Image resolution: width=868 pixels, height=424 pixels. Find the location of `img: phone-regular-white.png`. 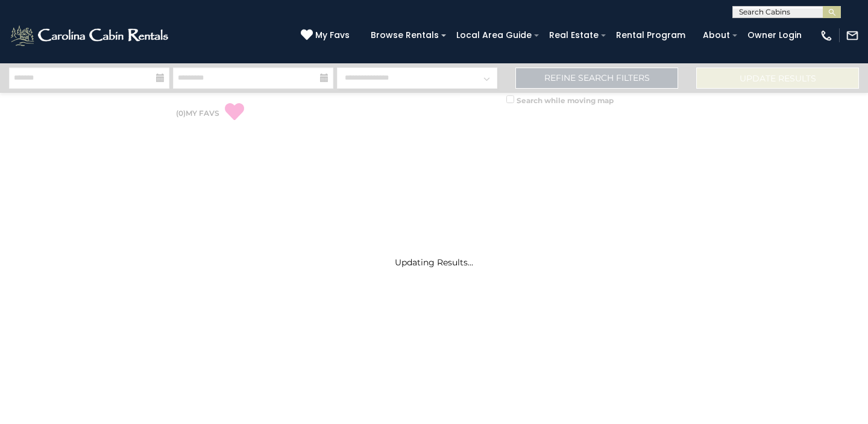

img: phone-regular-white.png is located at coordinates (827, 36).